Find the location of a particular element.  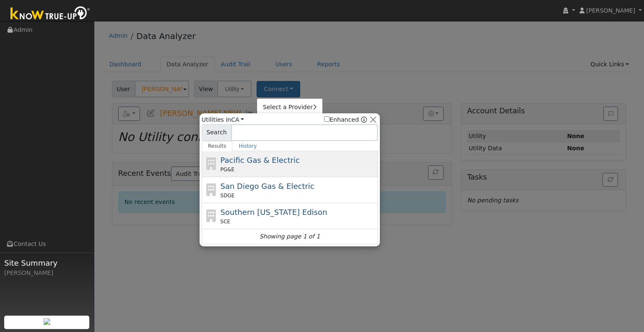

span: Utilities in is located at coordinates (223, 120).